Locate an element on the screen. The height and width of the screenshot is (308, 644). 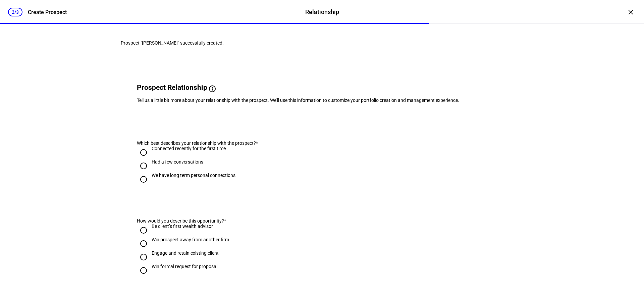
span: Why we ask is located at coordinates (237, 89).